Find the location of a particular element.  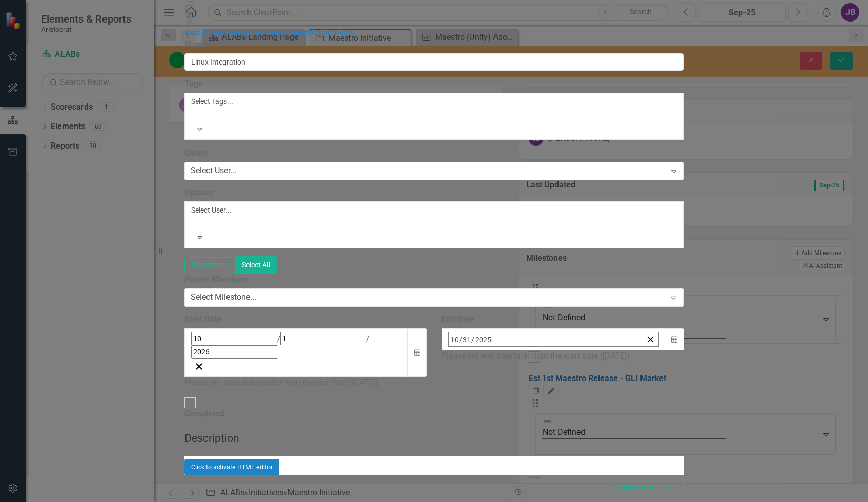

label: Owner is located at coordinates (434, 153).